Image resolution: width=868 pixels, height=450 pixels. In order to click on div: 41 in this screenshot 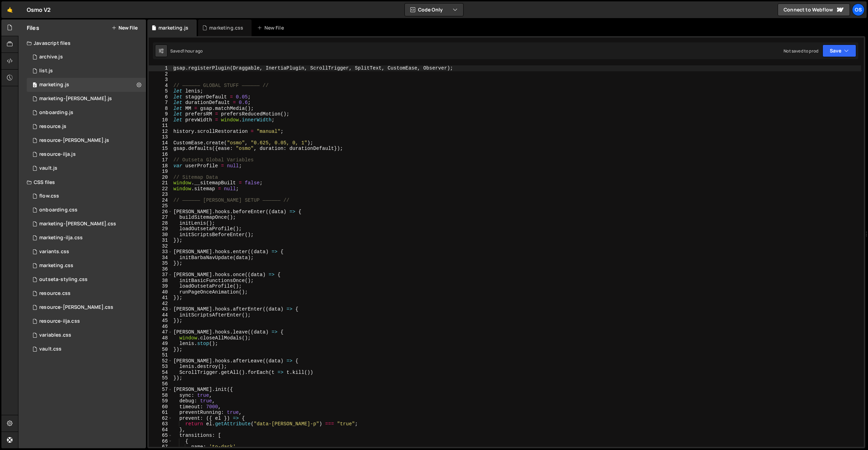, I will do `click(161, 298)`.